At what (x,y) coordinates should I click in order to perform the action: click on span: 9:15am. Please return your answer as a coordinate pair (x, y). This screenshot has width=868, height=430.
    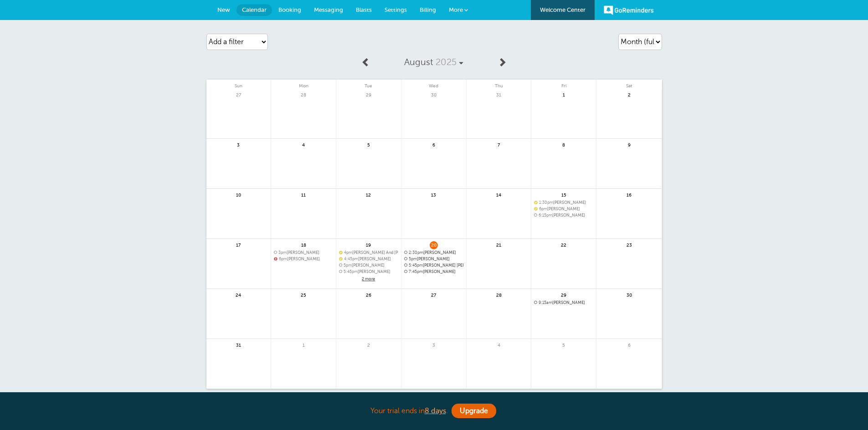
    Looking at the image, I should click on (545, 303).